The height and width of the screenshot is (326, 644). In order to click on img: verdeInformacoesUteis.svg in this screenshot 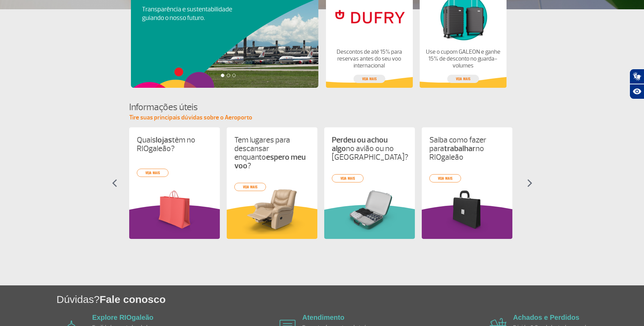, I will do `click(369, 221)`.